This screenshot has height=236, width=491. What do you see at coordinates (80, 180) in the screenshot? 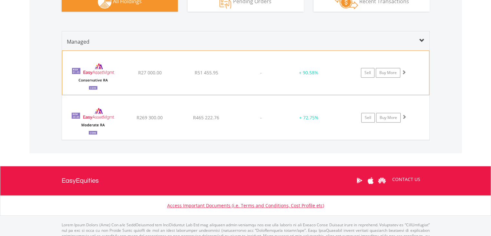
I see `div: EasyEquities` at bounding box center [80, 180].